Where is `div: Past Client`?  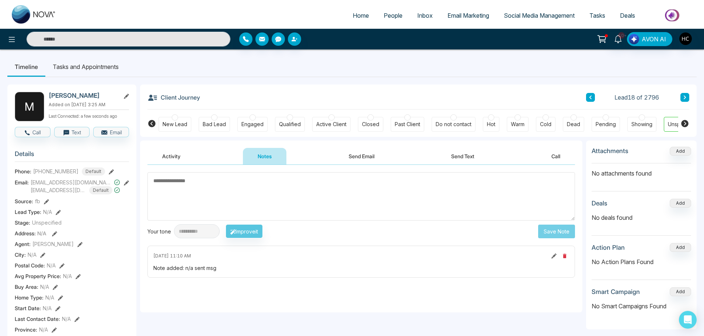
div: Past Client is located at coordinates (408, 124).